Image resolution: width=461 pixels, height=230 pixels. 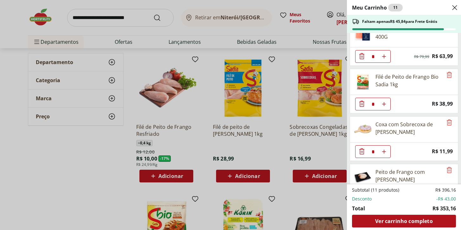 What do you see at coordinates (359, 208) in the screenshot?
I see `span: Total` at bounding box center [359, 208].